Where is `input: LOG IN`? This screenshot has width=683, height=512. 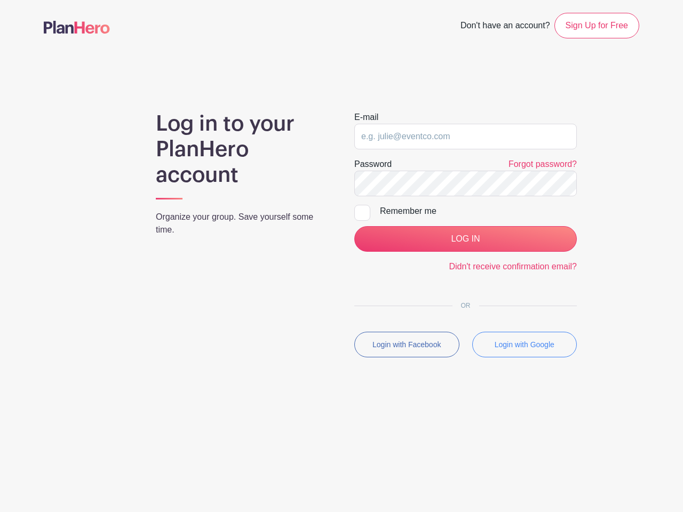 input: LOG IN is located at coordinates (465, 239).